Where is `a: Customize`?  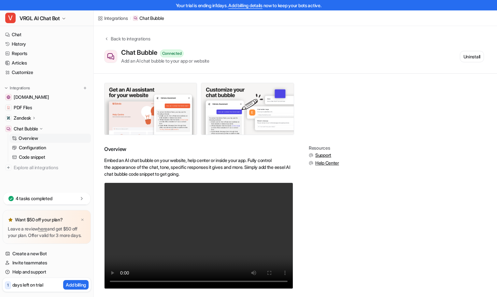
a: Customize is located at coordinates (47, 72).